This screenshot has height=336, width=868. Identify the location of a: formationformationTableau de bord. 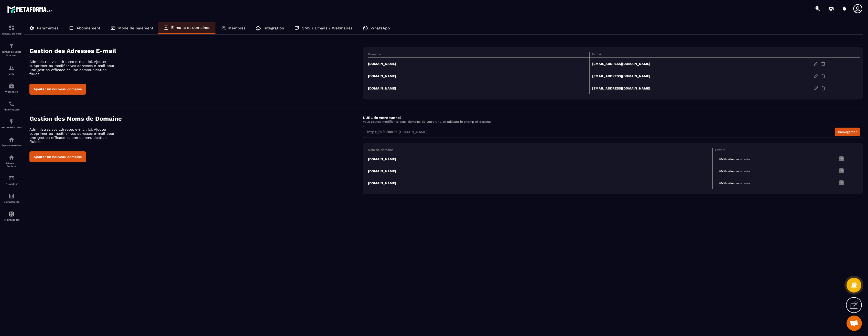
(12, 30).